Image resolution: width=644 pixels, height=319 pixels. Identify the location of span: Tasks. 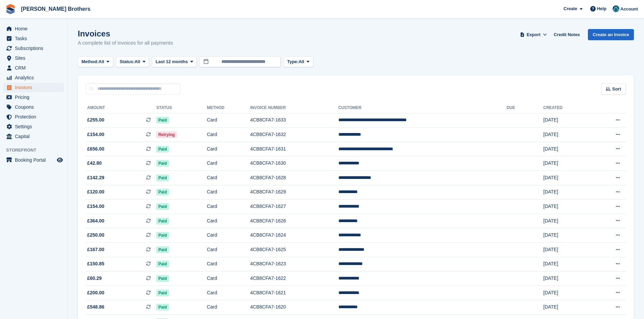
(35, 39).